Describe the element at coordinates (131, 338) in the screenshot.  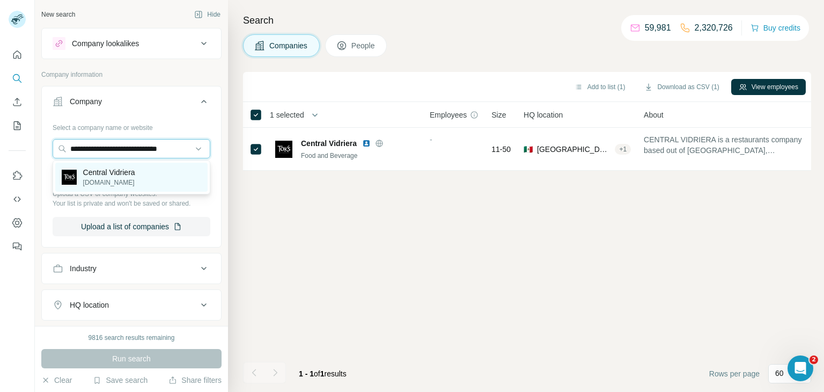
I see `div: 9816 search results remaining` at that location.